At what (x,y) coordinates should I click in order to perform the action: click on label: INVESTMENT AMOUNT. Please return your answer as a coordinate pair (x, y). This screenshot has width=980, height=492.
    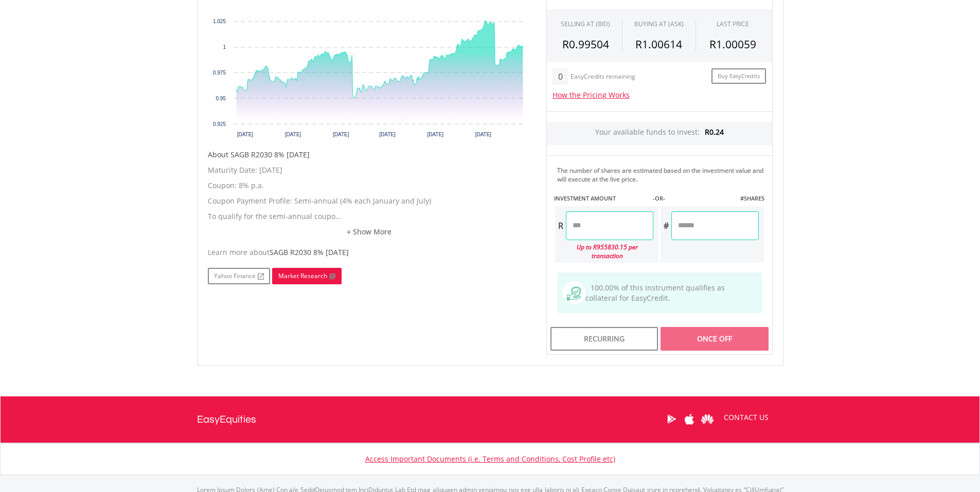
    Looking at the image, I should click on (585, 198).